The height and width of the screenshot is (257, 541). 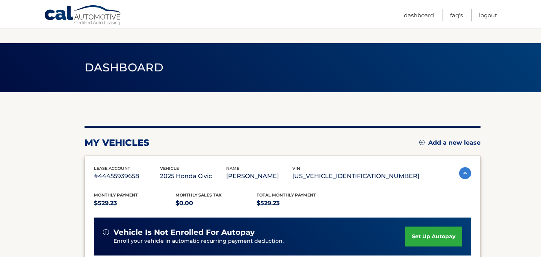 I want to click on span: Total Monthly Payment, so click(x=286, y=195).